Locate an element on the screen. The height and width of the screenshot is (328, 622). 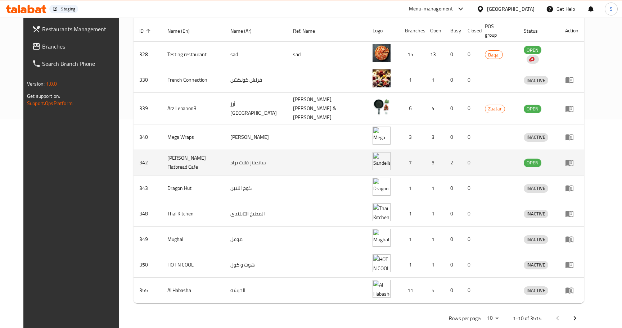
th: Action is located at coordinates (572, 31).